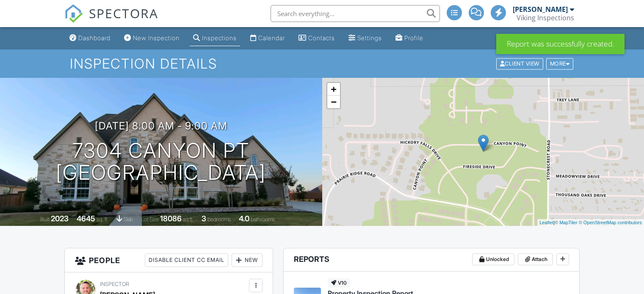 The height and width of the screenshot is (294, 644). Describe the element at coordinates (218, 220) in the screenshot. I see `span: bedrooms` at that location.